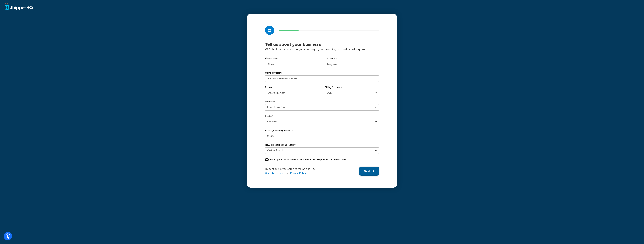 Image resolution: width=644 pixels, height=244 pixels. What do you see at coordinates (334, 87) in the screenshot?
I see `label: Billing Currency` at bounding box center [334, 87].